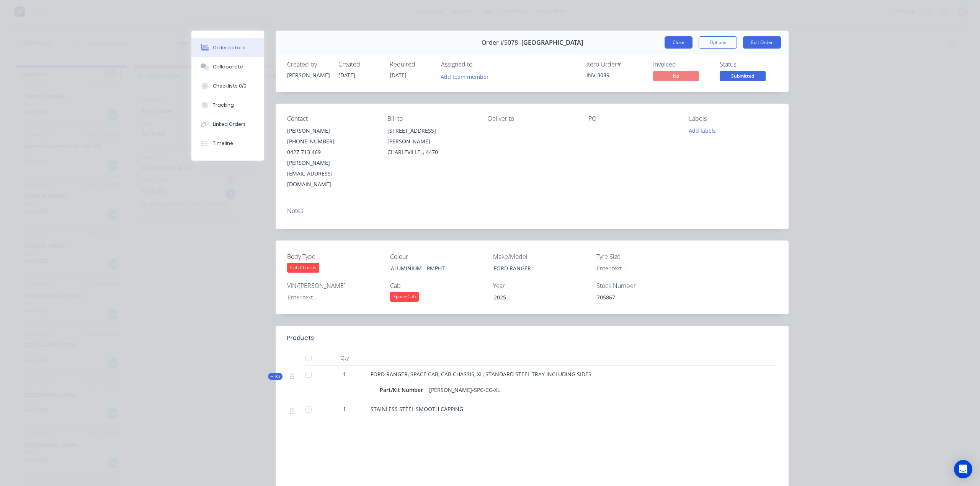 The height and width of the screenshot is (486, 980). I want to click on div: Labels, so click(733, 119).